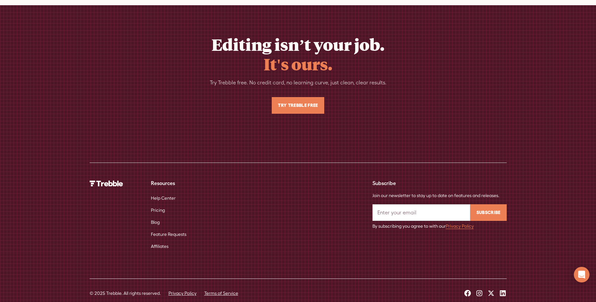 Image resolution: width=596 pixels, height=302 pixels. Describe the element at coordinates (158, 210) in the screenshot. I see `a: Pricing` at that location.